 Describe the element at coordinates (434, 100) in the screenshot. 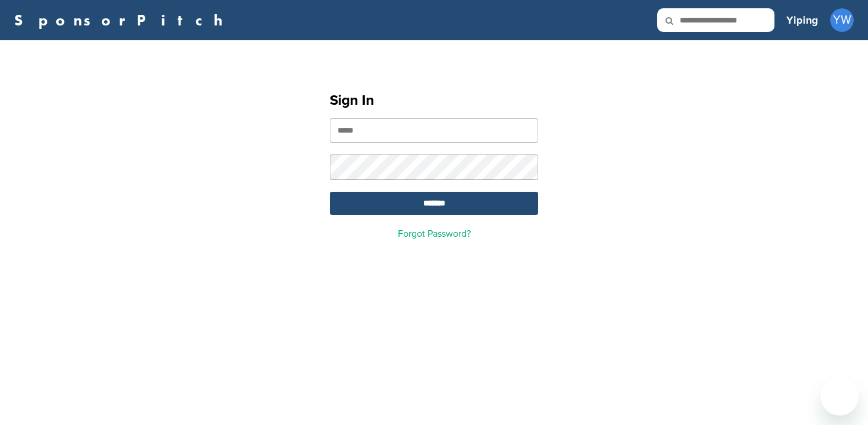

I see `h1: Sign In` at that location.